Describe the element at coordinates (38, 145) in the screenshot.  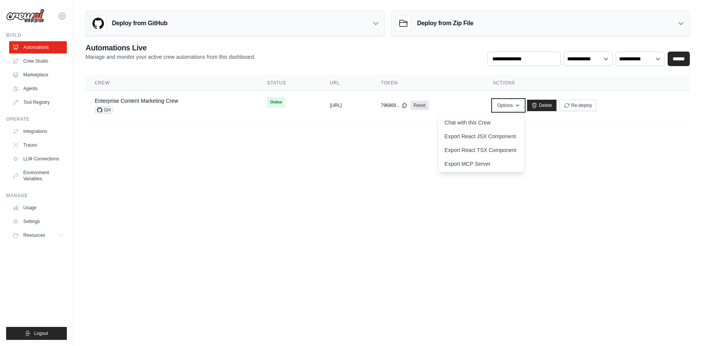
I see `a: Traces` at that location.